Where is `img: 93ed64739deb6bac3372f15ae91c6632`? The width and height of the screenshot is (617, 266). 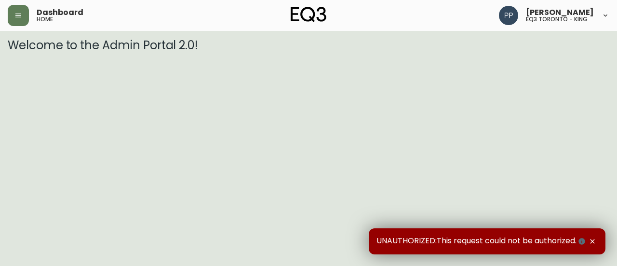 img: 93ed64739deb6bac3372f15ae91c6632 is located at coordinates (509, 15).